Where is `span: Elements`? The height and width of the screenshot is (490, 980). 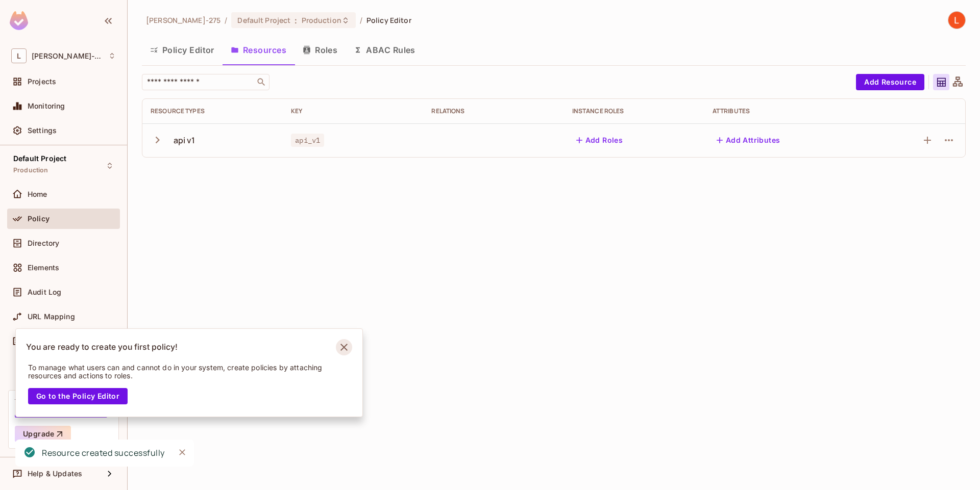 span: Elements is located at coordinates (43, 268).